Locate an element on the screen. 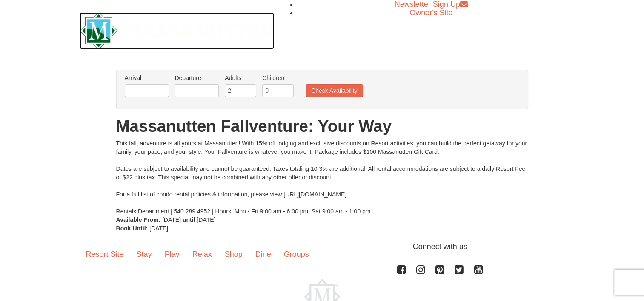  a: Owner's Site is located at coordinates (431, 13).